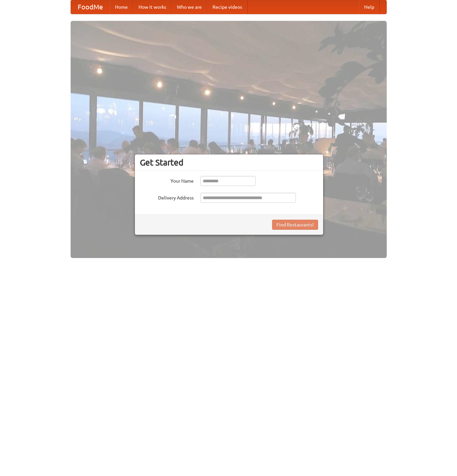 The height and width of the screenshot is (476, 457). Describe the element at coordinates (227, 7) in the screenshot. I see `a: Recipe videos` at that location.